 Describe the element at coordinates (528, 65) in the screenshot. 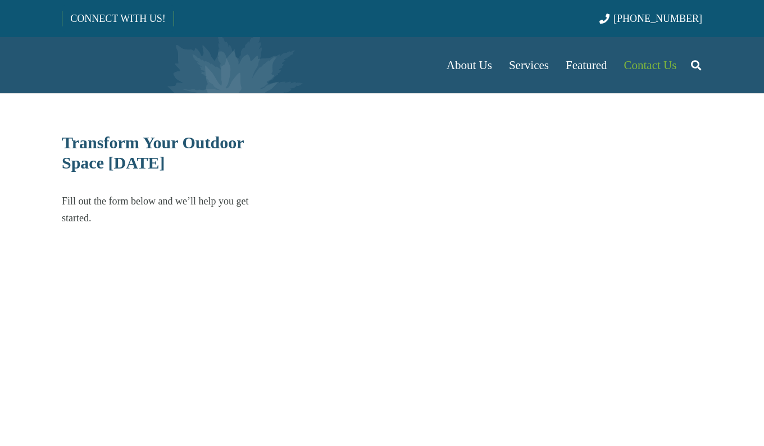

I see `span: Services` at that location.